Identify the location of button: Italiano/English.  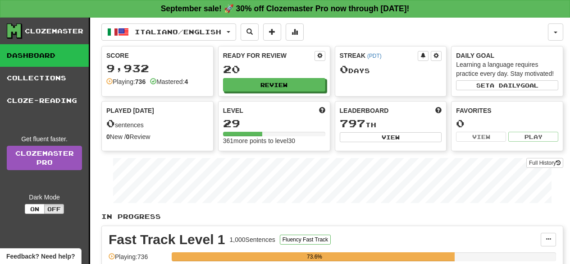
(169, 32).